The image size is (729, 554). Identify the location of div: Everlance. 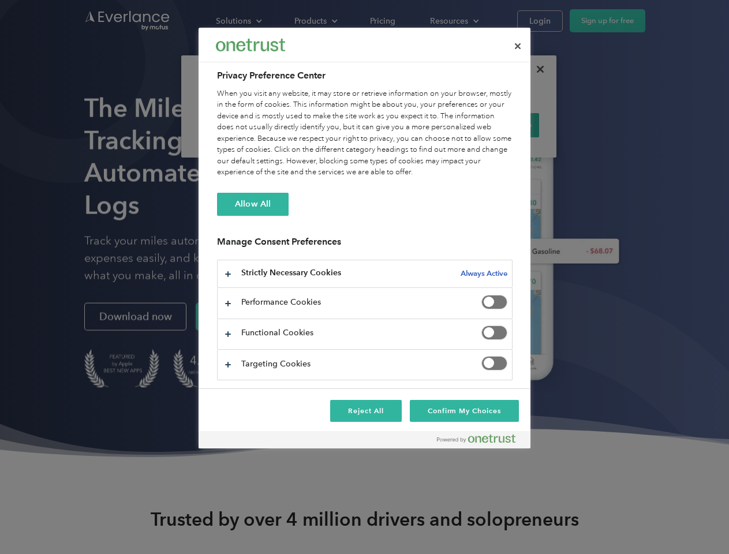
(251, 45).